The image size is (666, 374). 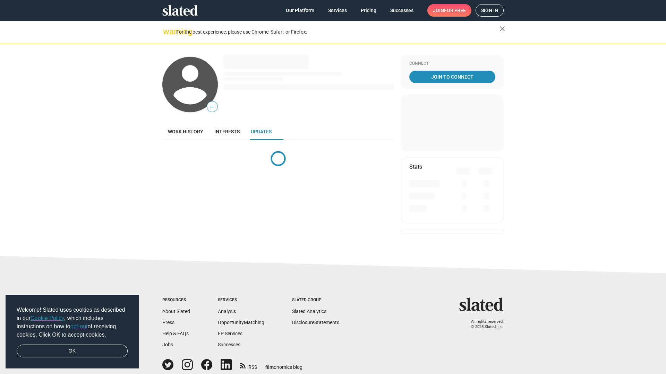 I want to click on a: Jobs, so click(x=167, y=345).